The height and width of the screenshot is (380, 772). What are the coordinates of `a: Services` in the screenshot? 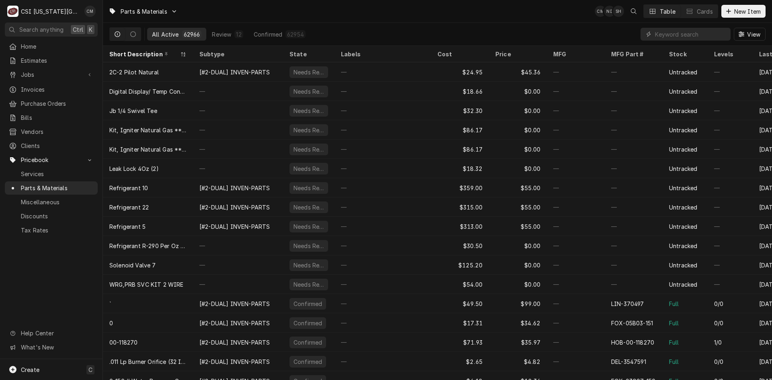 It's located at (51, 174).